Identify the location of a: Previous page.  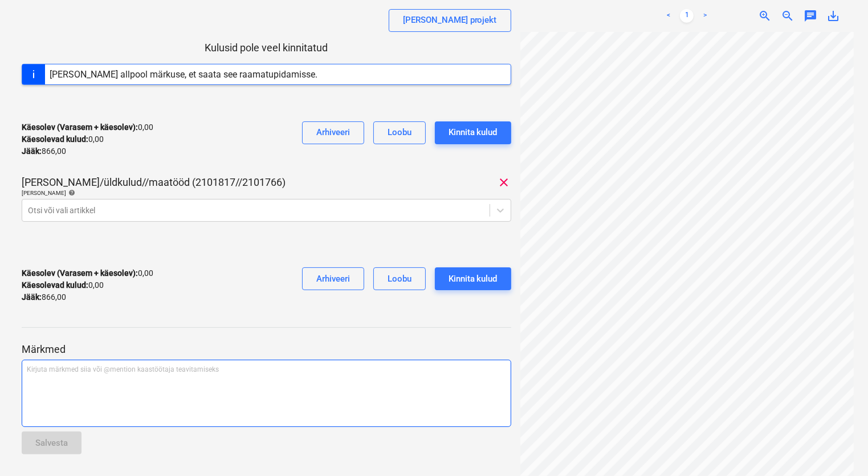
(668, 16).